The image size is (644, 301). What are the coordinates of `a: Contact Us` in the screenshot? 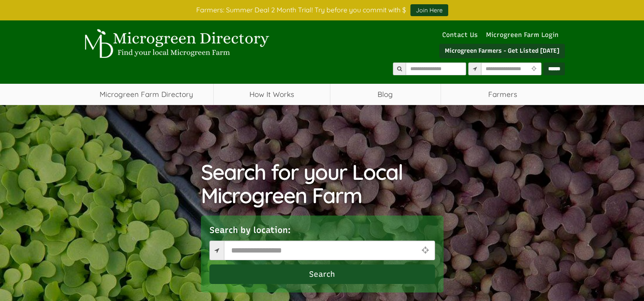 It's located at (460, 35).